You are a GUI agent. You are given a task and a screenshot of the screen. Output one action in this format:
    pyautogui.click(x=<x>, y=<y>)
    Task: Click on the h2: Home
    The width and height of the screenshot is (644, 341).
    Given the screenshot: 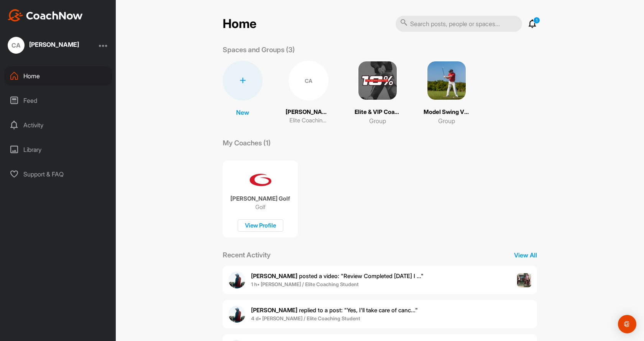 What is the action you would take?
    pyautogui.click(x=240, y=23)
    